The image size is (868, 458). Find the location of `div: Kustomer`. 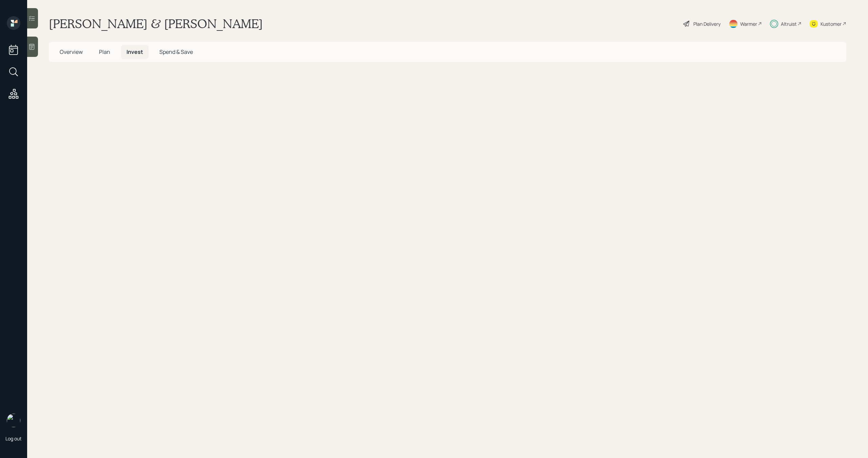

div: Kustomer is located at coordinates (831, 24).